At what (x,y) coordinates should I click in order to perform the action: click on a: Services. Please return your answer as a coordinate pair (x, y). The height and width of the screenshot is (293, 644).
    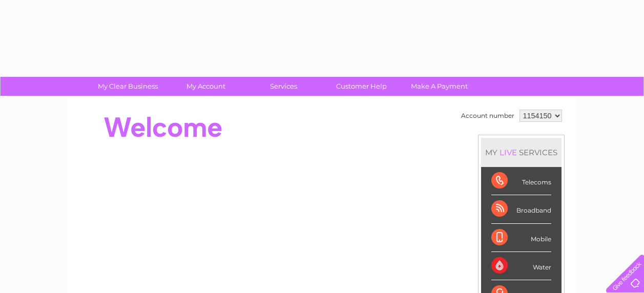
    Looking at the image, I should click on (283, 86).